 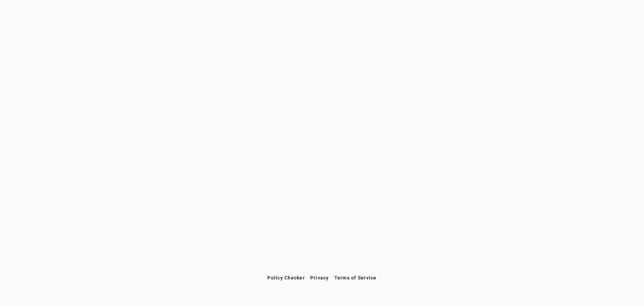 What do you see at coordinates (320, 278) in the screenshot?
I see `button: Privacy` at bounding box center [320, 278].